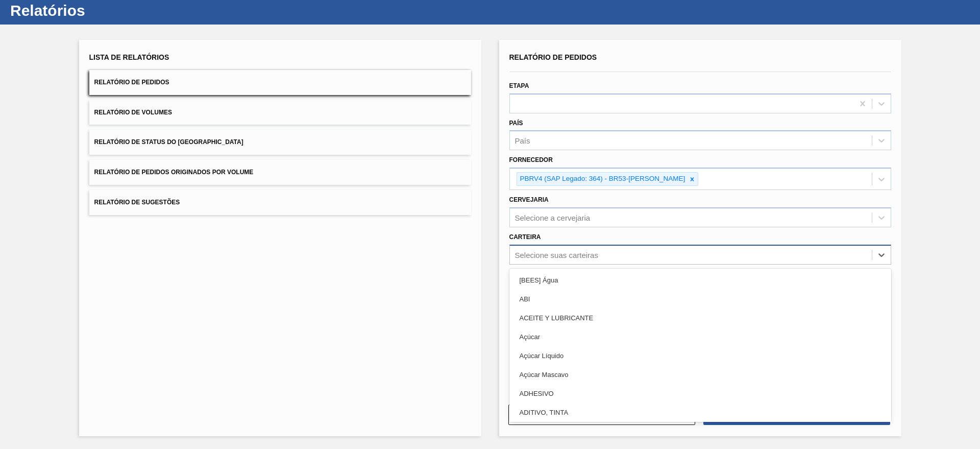 The height and width of the screenshot is (449, 980). What do you see at coordinates (137, 203) in the screenshot?
I see `span: Relatório de Sugestões` at bounding box center [137, 203].